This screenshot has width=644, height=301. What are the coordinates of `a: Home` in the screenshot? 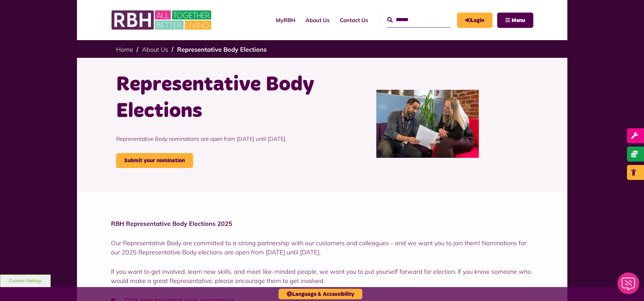 It's located at (124, 49).